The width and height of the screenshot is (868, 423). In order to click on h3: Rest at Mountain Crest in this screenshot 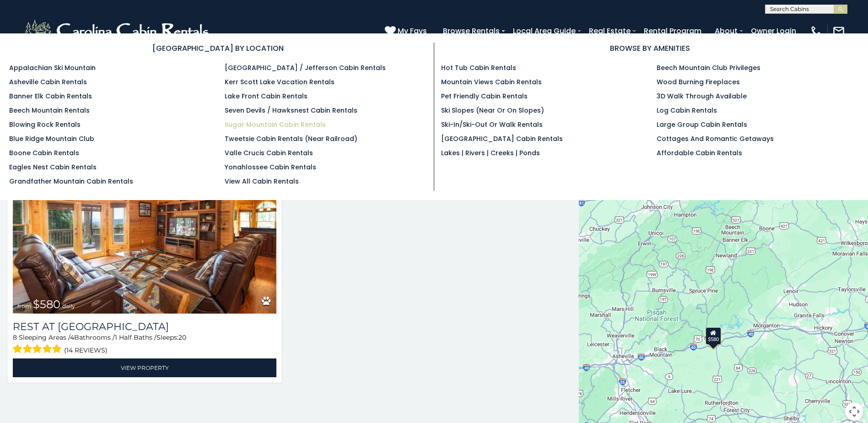, I will do `click(145, 326)`.